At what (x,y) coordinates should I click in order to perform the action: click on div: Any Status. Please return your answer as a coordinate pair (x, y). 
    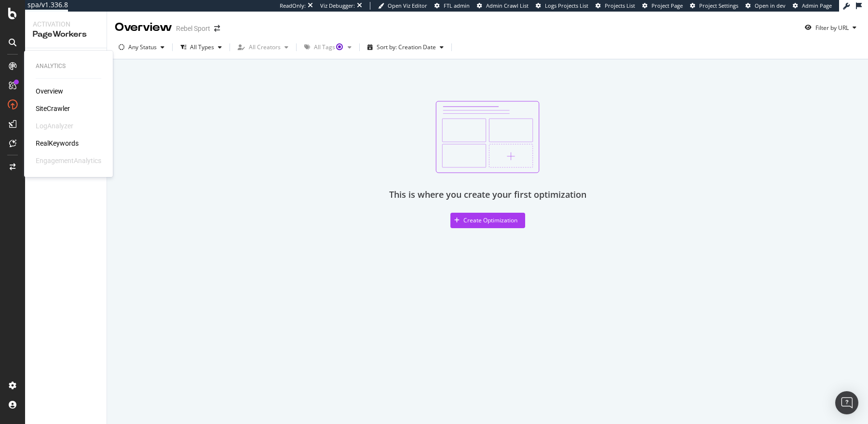
    Looking at the image, I should click on (142, 48).